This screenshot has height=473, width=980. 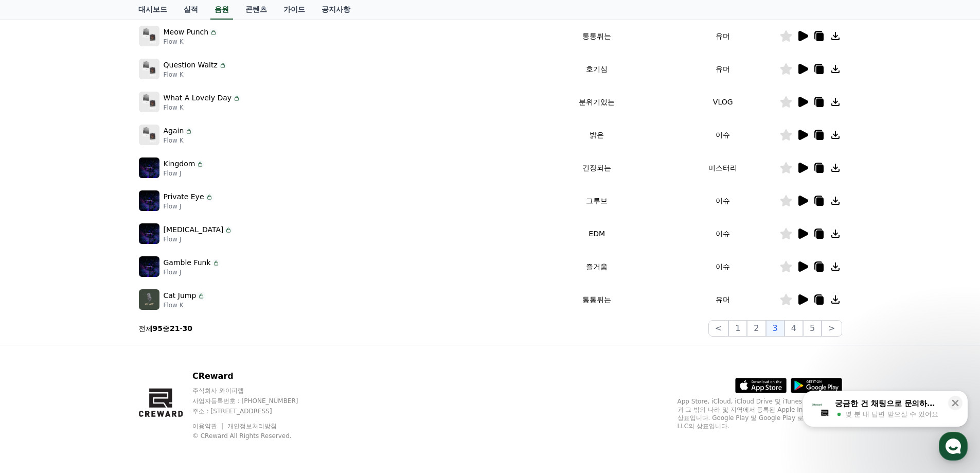 What do you see at coordinates (596, 135) in the screenshot?
I see `td: 밝은` at bounding box center [596, 135].